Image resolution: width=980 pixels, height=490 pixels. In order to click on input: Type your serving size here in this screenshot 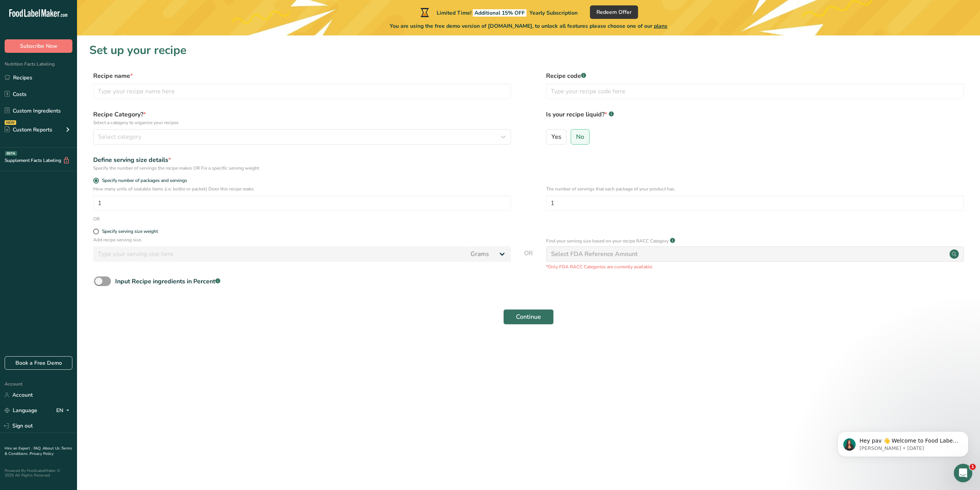, I will do `click(280, 254)`.